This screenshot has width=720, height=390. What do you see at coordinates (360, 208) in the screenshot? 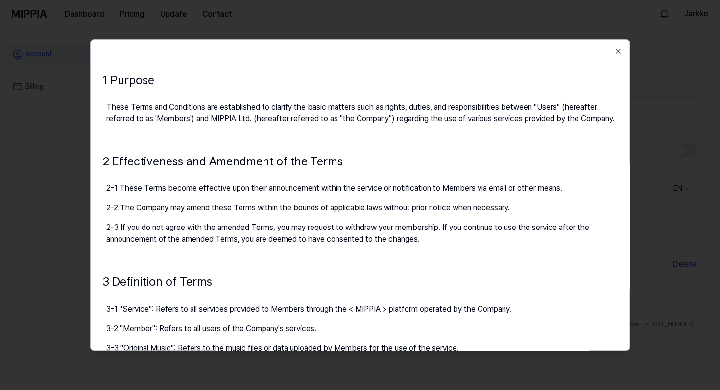
I see `h3: 2-2 The Company may amend these Terms within the bounds of applicable laws without prior notice w...` at bounding box center [360, 208].